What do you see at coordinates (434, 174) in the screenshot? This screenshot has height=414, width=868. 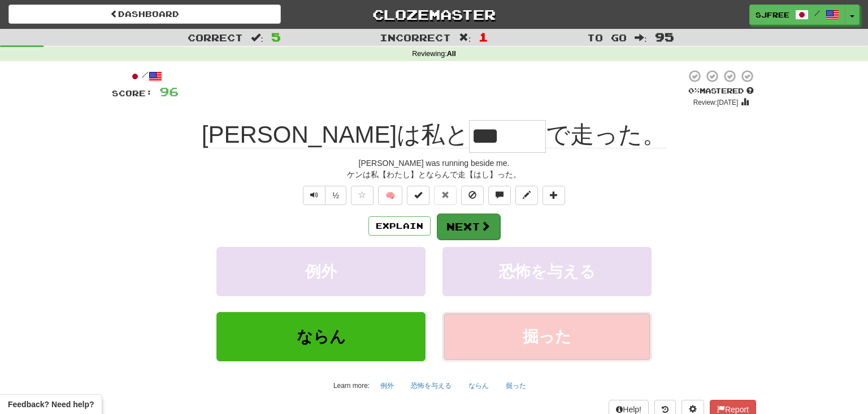 I see `div: ケンは私【わたし】とならんで走【はし】った。` at bounding box center [434, 174].